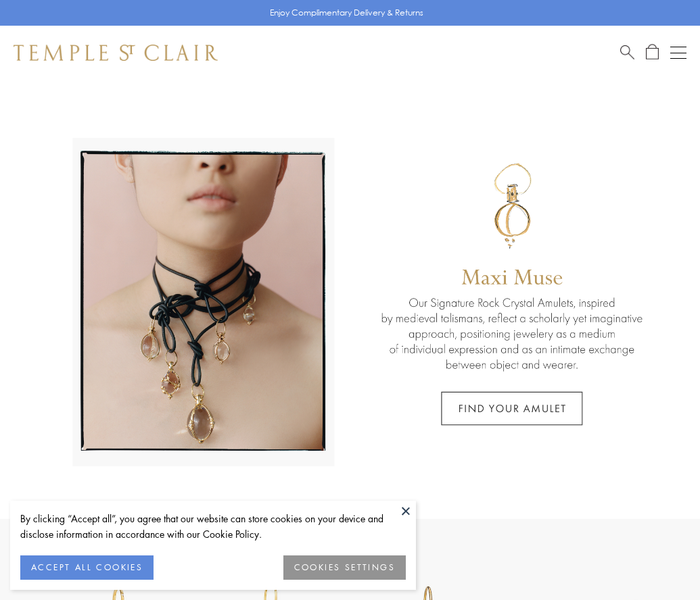 This screenshot has height=600, width=700. Describe the element at coordinates (344, 568) in the screenshot. I see `button: COOKIES SETTINGS` at that location.